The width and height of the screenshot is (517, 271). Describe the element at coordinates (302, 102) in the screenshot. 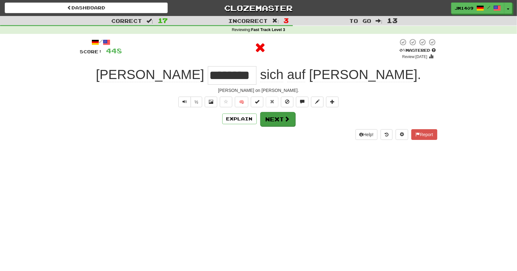

I see `button: Discuss sentence (alt+u)` at that location.